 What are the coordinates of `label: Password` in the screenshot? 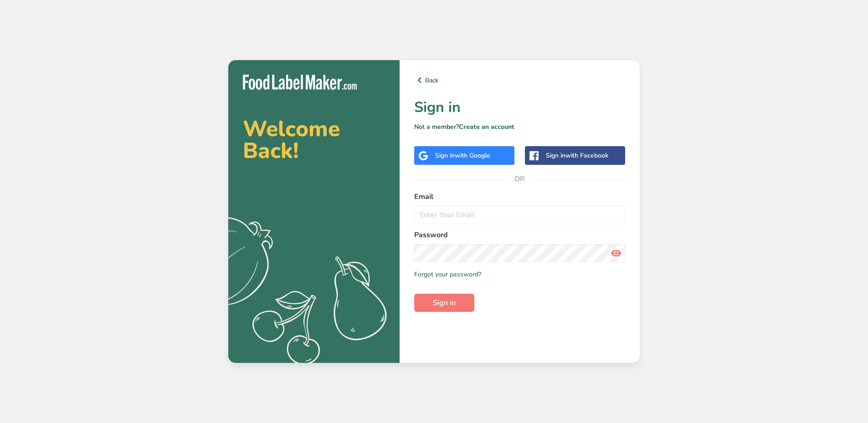 It's located at (519, 235).